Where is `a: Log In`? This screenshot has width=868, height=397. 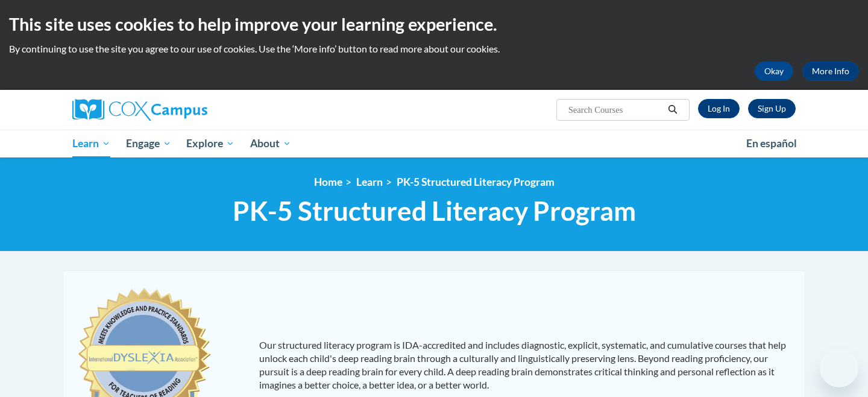
a: Log In is located at coordinates (718, 109).